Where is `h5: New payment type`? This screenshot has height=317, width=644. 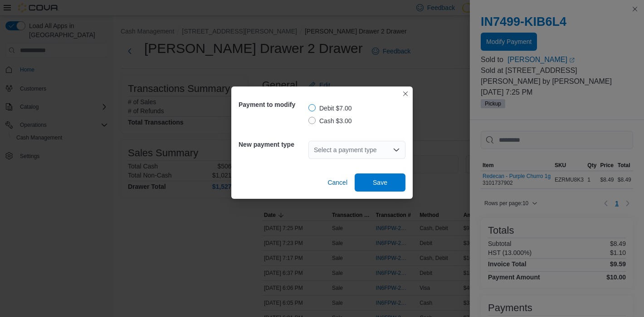 h5: New payment type is located at coordinates (272, 144).